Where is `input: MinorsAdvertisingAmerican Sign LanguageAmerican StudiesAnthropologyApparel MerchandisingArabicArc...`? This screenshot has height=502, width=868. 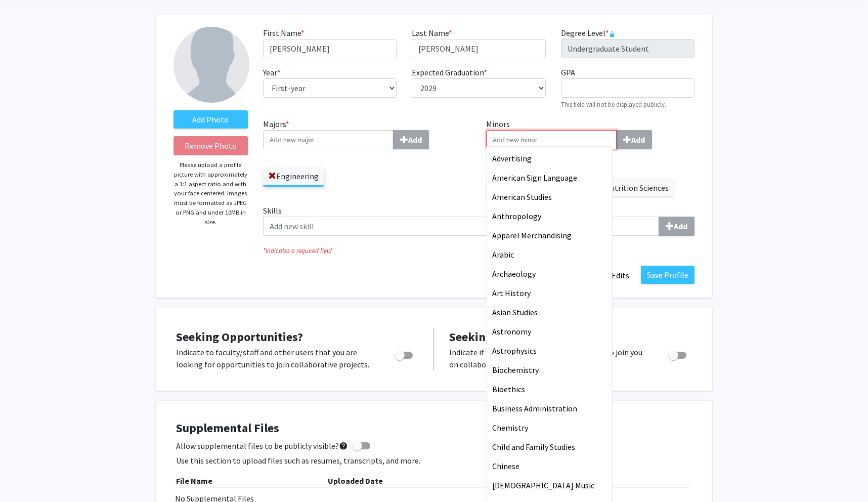 input: MinorsAdvertisingAmerican Sign LanguageAmerican StudiesAnthropologyApparel MerchandisingArabicArc... is located at coordinates (551, 140).